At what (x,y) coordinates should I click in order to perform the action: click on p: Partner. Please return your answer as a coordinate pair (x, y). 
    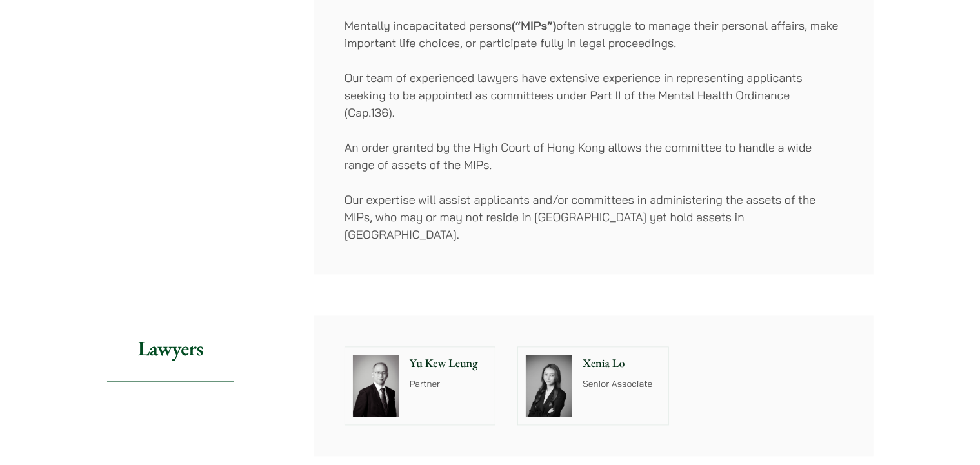
    Looking at the image, I should click on (448, 384).